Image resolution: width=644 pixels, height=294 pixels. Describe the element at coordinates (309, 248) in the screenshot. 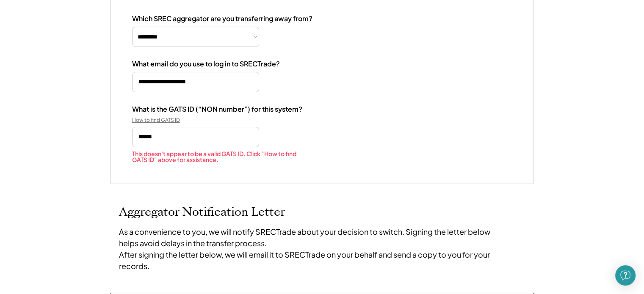

I see `div: As a convenience to you, we will notify SRECTrade about your decision to switch. Signing the lett...` at that location.